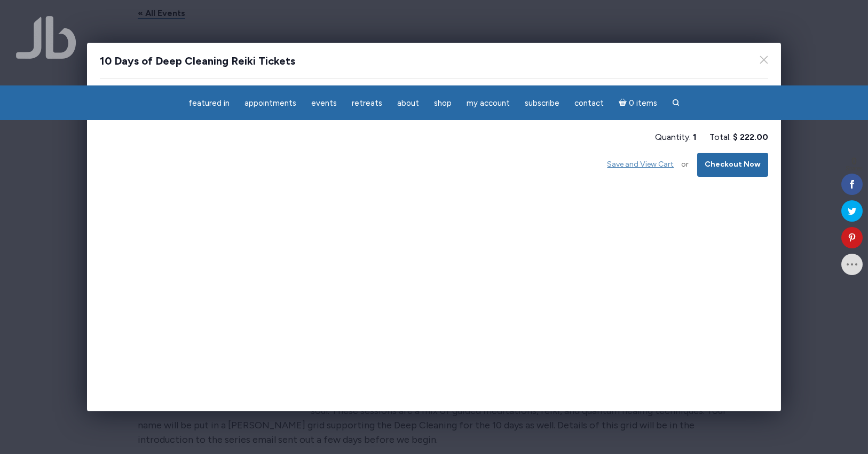  What do you see at coordinates (271, 103) in the screenshot?
I see `span: Appointments` at bounding box center [271, 103].